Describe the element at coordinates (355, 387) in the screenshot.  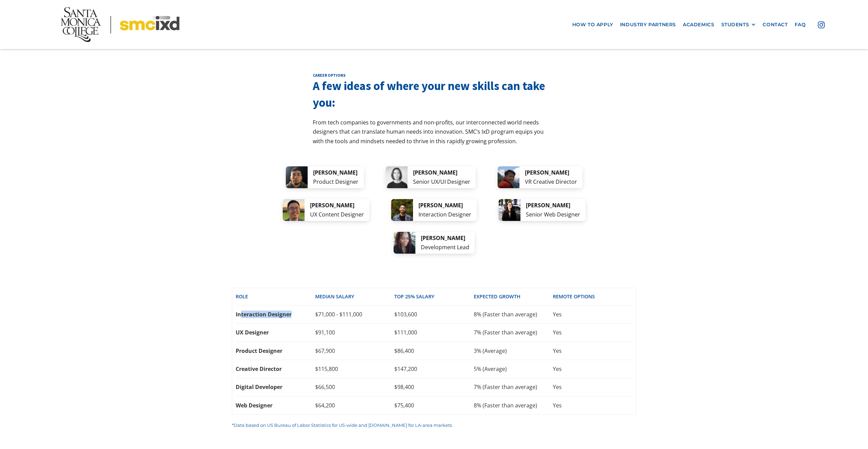
I see `div: $66,500` at that location.